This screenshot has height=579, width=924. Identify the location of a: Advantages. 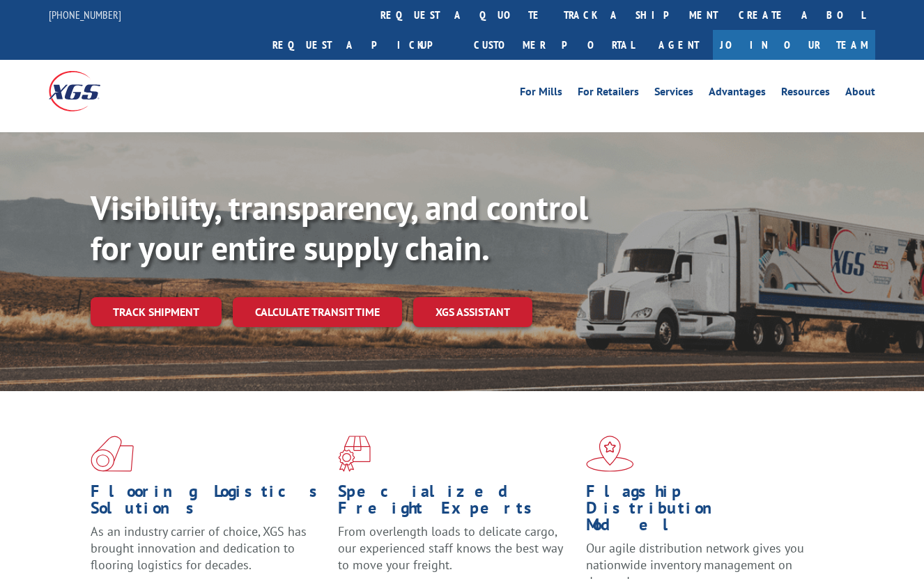
(737, 94).